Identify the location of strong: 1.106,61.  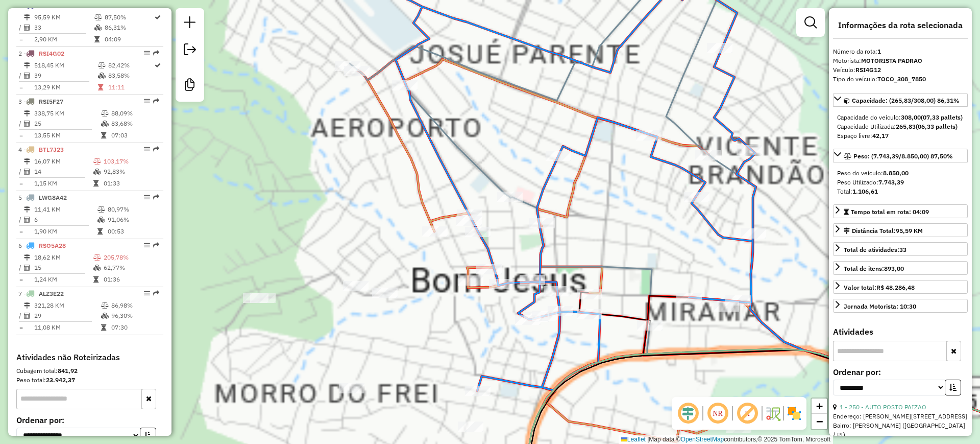
(865, 191).